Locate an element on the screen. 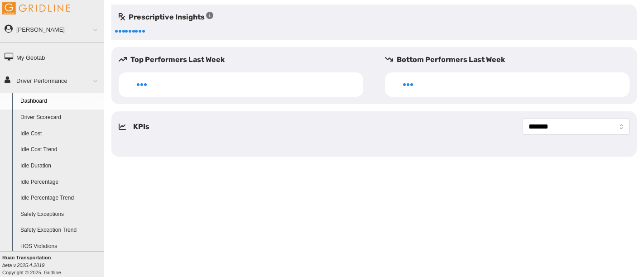 Image resolution: width=644 pixels, height=277 pixels. b: Ruan Transportation is located at coordinates (27, 257).